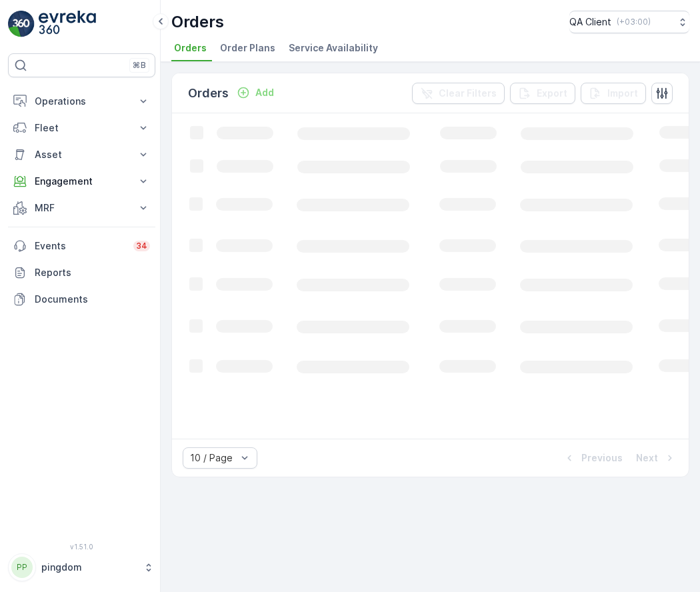  I want to click on button: Next, so click(656, 458).